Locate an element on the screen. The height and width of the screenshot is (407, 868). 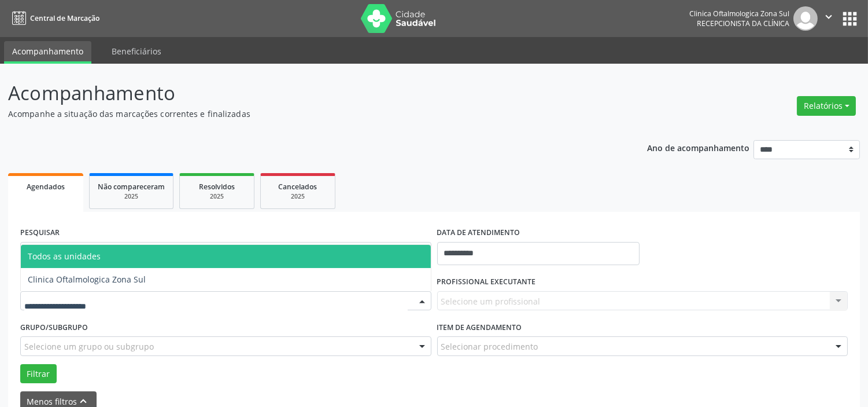
p: Acompanhe a situação das marcações correntes e finalizadas is located at coordinates (306, 114).